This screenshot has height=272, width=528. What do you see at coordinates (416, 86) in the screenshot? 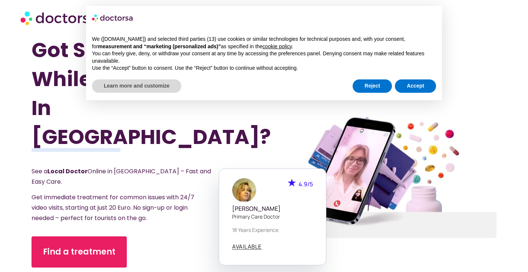
I see `button: Accept` at bounding box center [416, 86].